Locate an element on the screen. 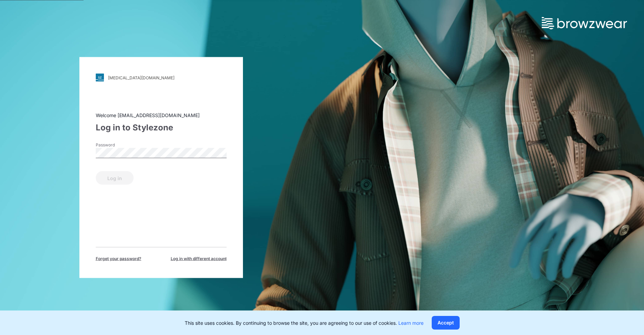 This screenshot has width=644, height=335. span: Log in with different account is located at coordinates (198, 259).